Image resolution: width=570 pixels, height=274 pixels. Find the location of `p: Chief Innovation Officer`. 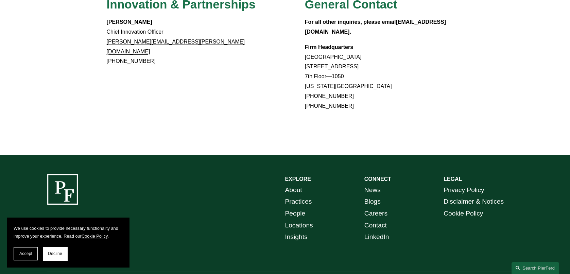

p: Chief Innovation Officer is located at coordinates (186, 42).